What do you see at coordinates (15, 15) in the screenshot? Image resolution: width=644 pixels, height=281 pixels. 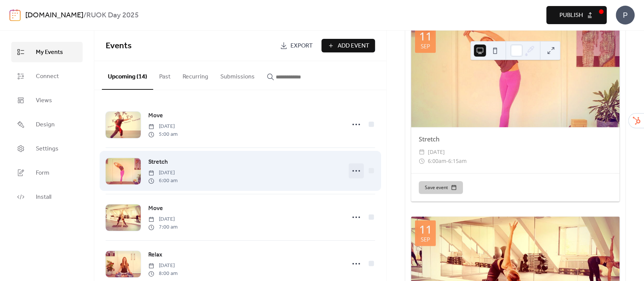 I see `img: logo` at bounding box center [15, 15].